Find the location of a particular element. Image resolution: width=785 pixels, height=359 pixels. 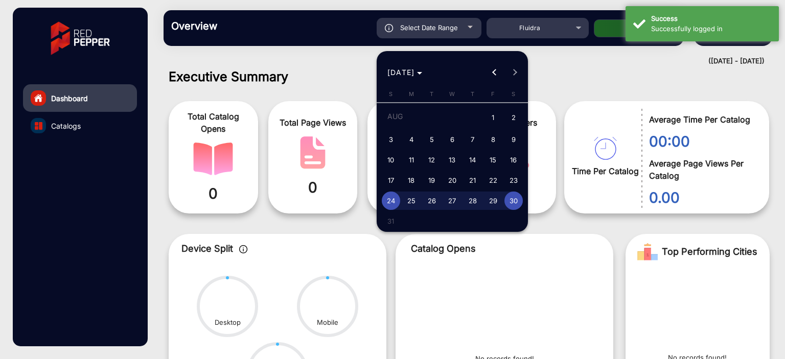

button: August 29, 2025 is located at coordinates (493, 201).